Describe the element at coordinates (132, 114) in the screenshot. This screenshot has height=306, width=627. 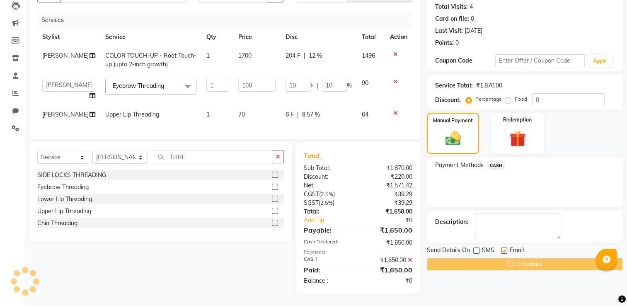
I see `span: Upper Lip Threading` at that location.